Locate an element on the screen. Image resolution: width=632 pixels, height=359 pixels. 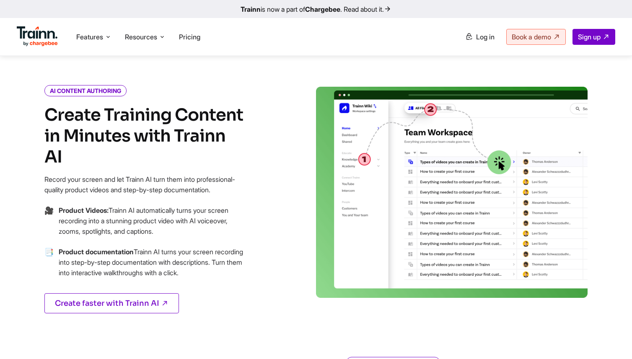
b: Trainn is located at coordinates (250, 9).